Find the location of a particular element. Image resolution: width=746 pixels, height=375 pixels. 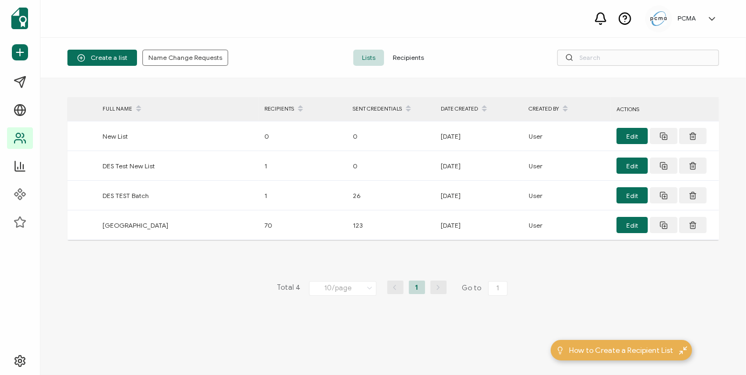

span: Create a list is located at coordinates (102, 58).